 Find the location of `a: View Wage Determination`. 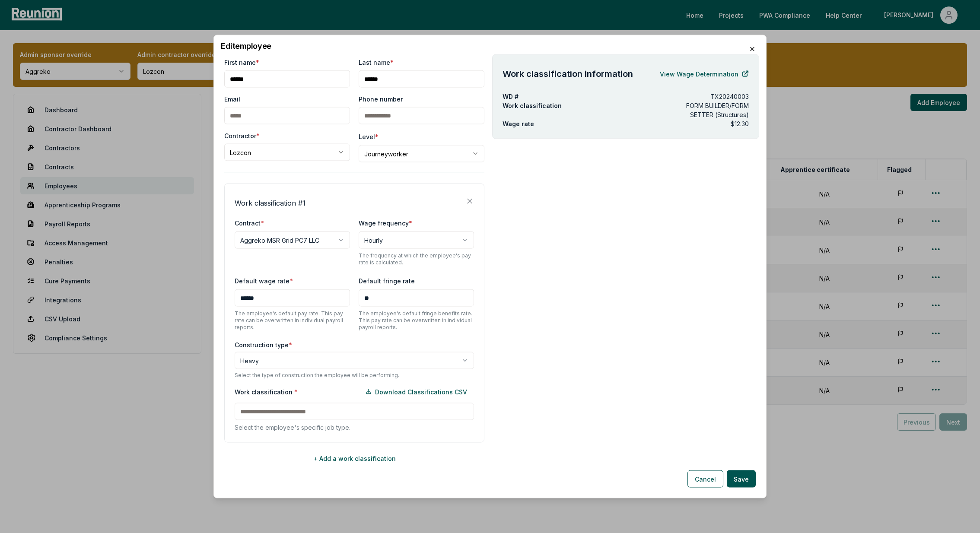

a: View Wage Determination is located at coordinates (704, 74).